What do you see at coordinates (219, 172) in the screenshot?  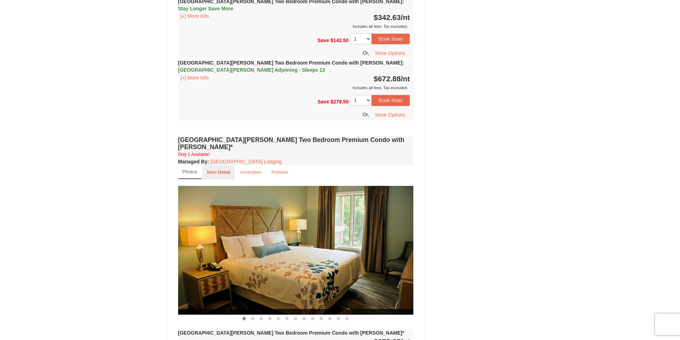 I see `small: Item Detail` at bounding box center [219, 172].